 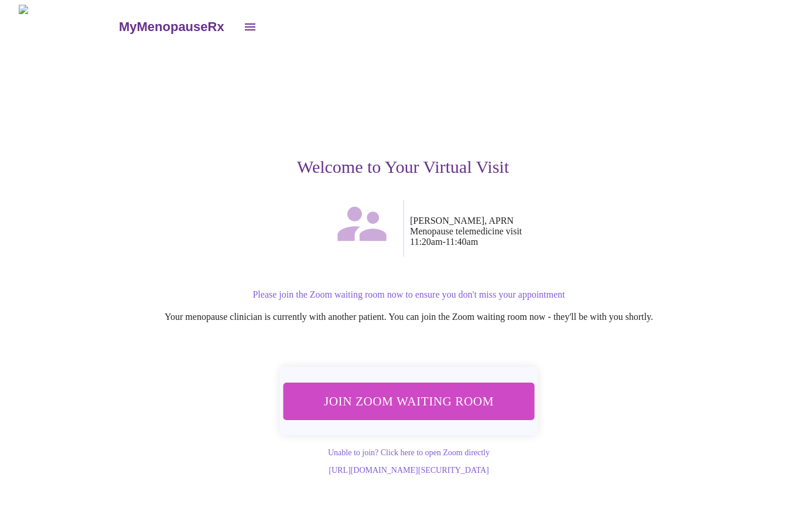 What do you see at coordinates (408, 401) in the screenshot?
I see `button: Join Zoom Waiting Room` at bounding box center [408, 401].